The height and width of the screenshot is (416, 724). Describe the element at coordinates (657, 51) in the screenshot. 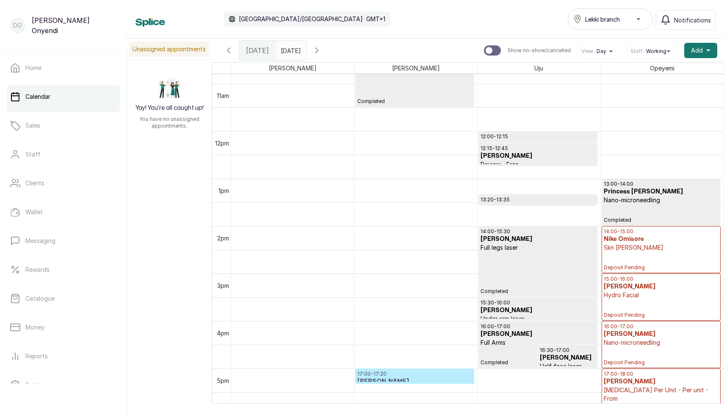

I see `span: Working` at that location.